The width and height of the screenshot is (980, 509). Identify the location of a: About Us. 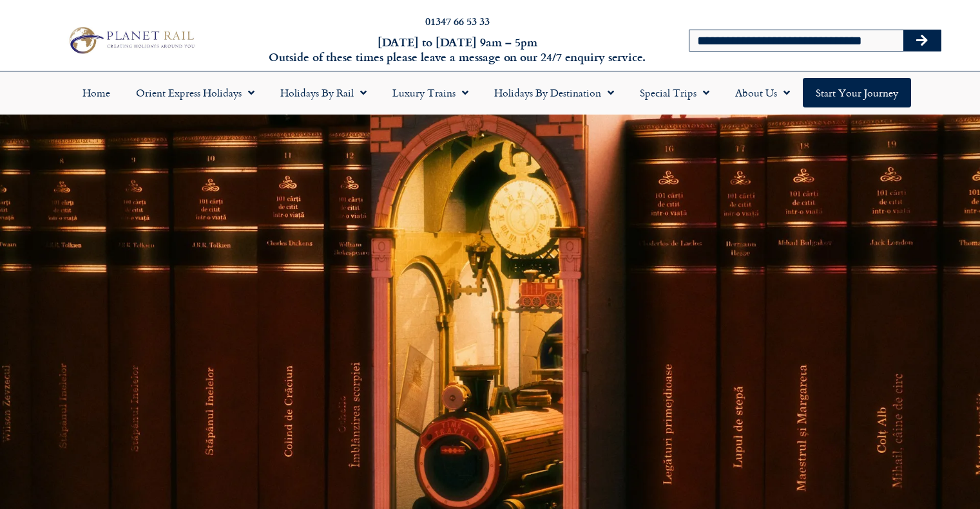
(762, 93).